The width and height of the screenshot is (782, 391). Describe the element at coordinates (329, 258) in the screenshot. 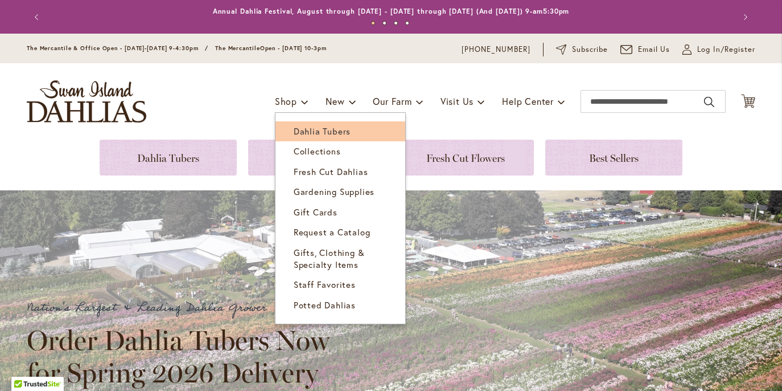

I see `span: Gifts, Clothing & Specialty Items` at that location.